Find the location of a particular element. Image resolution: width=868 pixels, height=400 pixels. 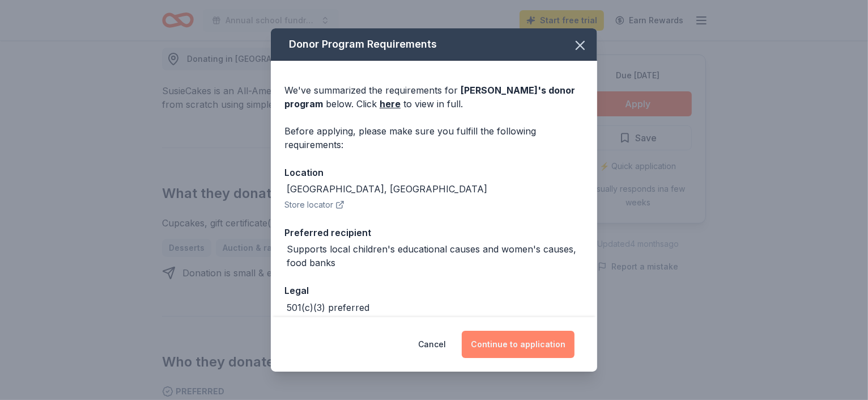

button: Store locator is located at coordinates (315, 205).